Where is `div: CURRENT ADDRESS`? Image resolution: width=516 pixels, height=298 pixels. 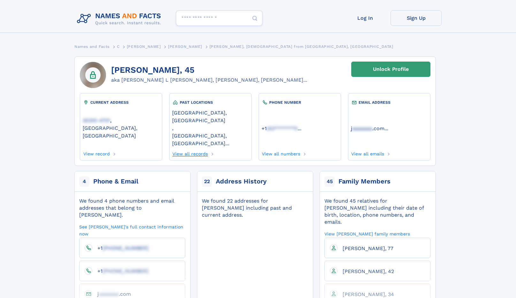
div: CURRENT ADDRESS is located at coordinates (121, 102).